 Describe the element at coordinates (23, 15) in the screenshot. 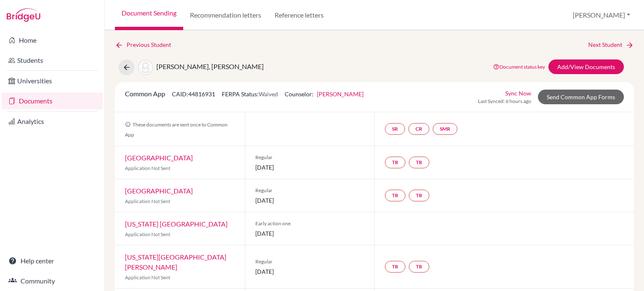

I see `img: Bridge-U` at that location.